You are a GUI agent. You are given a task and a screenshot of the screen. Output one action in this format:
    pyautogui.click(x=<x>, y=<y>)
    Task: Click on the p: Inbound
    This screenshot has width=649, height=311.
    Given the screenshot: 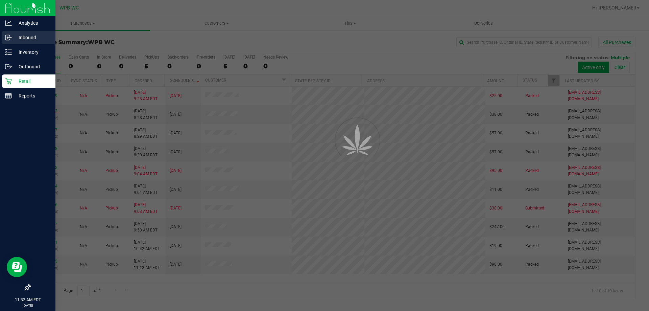 What is the action you would take?
    pyautogui.click(x=32, y=38)
    